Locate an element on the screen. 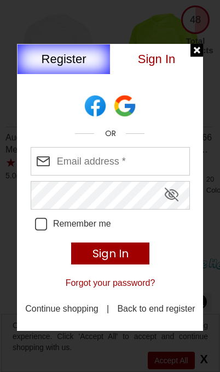 The image size is (220, 372). div: CloseChat attention grabber is located at coordinates (34, 26).